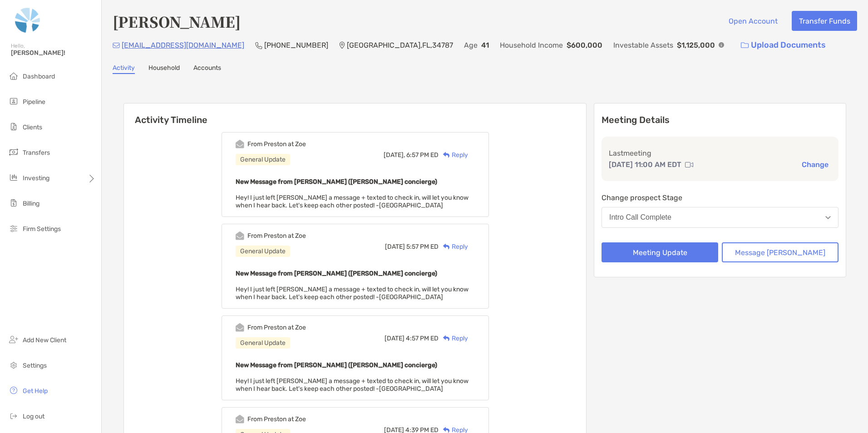 The width and height of the screenshot is (868, 433). Describe the element at coordinates (13, 152) in the screenshot. I see `img: transfers icon` at that location.